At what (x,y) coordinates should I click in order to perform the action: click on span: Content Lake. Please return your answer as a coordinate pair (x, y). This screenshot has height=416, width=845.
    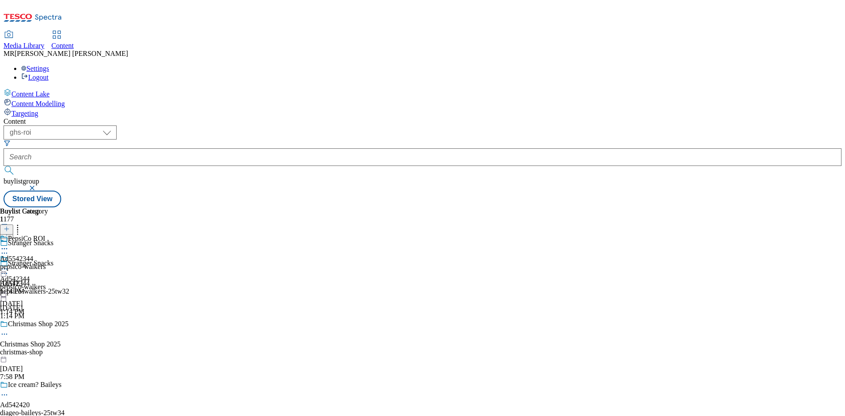
    Looking at the image, I should click on (30, 94).